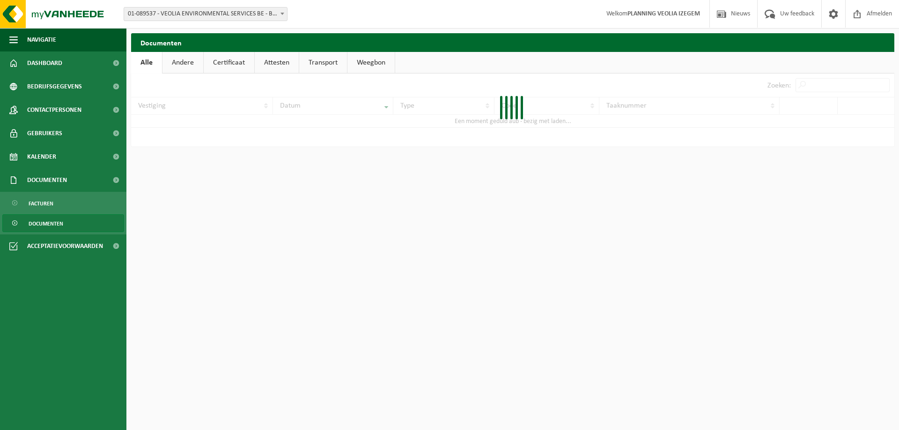 Image resolution: width=899 pixels, height=430 pixels. What do you see at coordinates (183, 63) in the screenshot?
I see `a: Andere` at bounding box center [183, 63].